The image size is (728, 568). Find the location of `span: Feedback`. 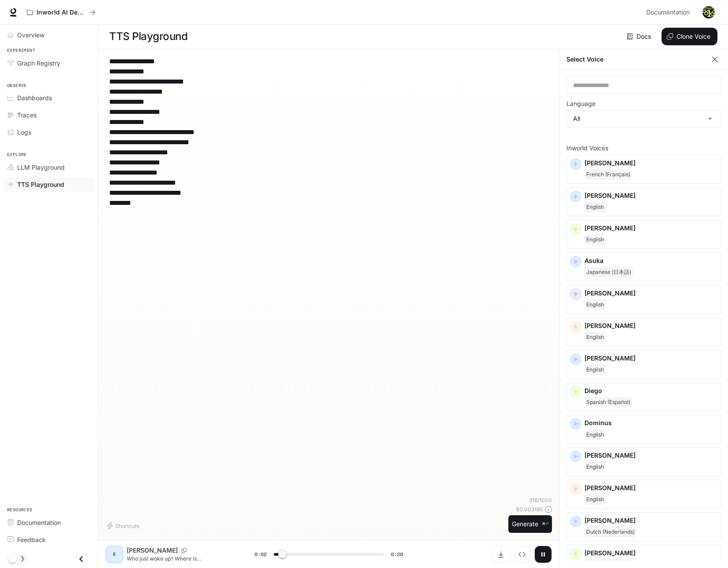

span: Feedback is located at coordinates (31, 539).